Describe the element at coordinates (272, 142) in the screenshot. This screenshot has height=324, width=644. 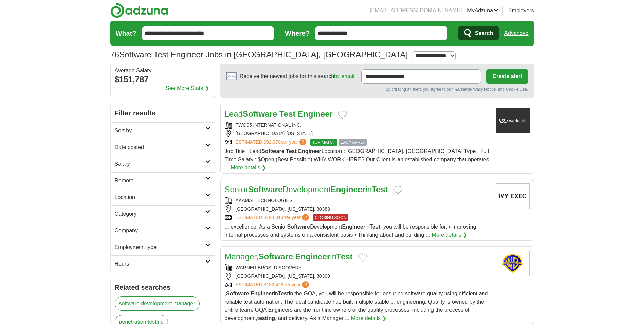
I see `span: $92,378` at that location.